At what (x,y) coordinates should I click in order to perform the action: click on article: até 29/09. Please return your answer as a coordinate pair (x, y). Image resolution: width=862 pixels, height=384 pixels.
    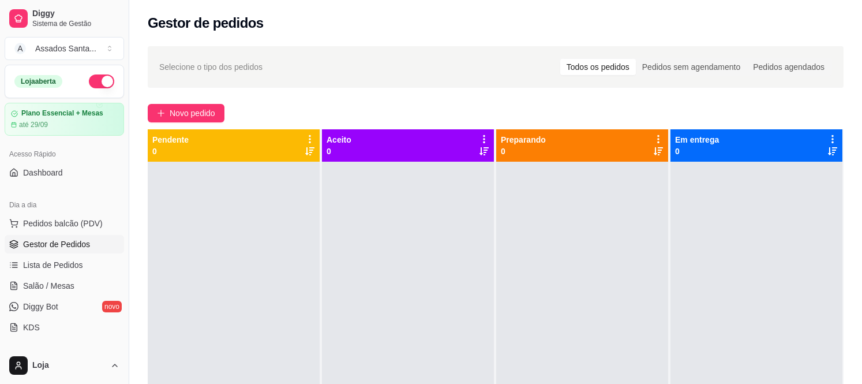
    Looking at the image, I should click on (33, 125).